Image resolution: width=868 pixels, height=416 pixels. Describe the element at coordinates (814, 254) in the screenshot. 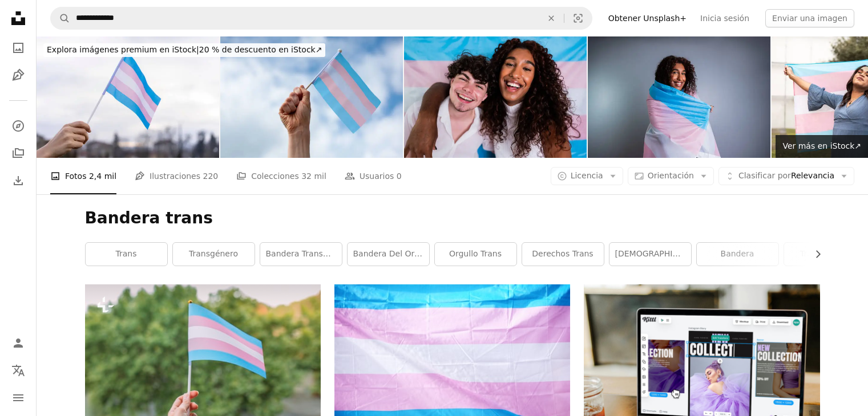

I see `button: desplazar lista a la derecha` at that location.